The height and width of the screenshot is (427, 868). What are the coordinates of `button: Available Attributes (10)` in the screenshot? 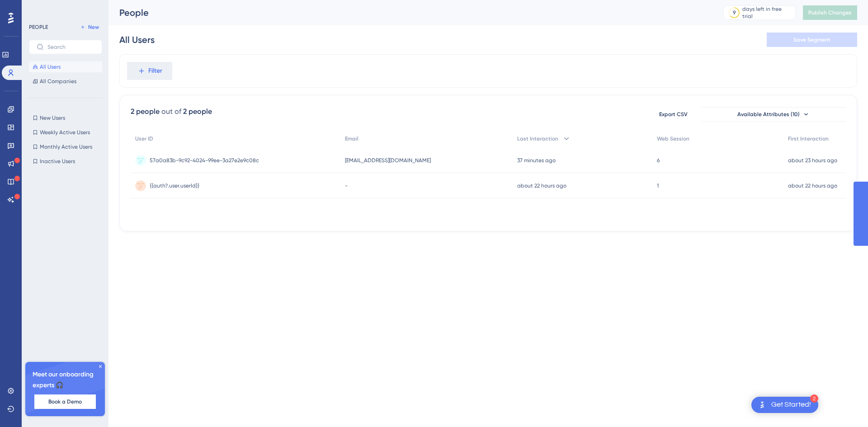 It's located at (774, 114).